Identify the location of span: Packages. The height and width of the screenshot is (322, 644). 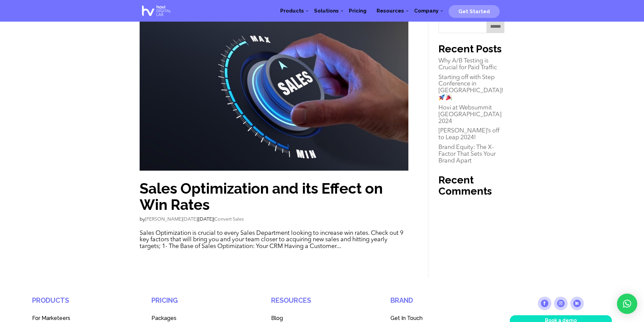
(164, 318).